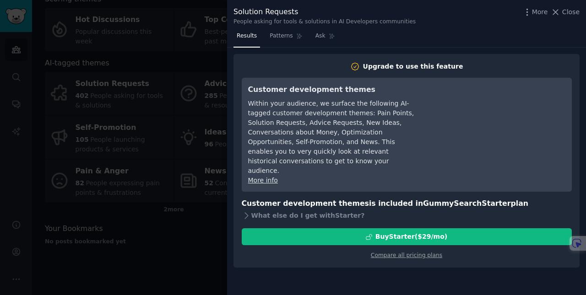  What do you see at coordinates (535, 12) in the screenshot?
I see `button: More` at bounding box center [535, 12].